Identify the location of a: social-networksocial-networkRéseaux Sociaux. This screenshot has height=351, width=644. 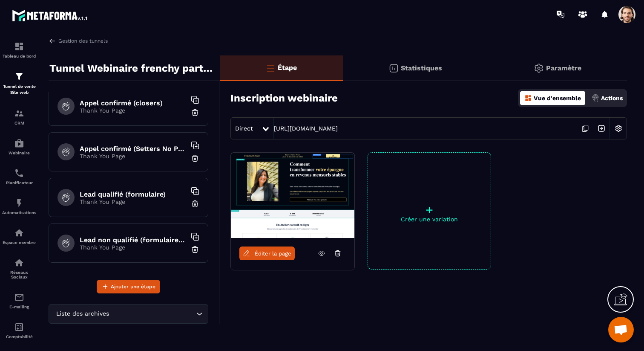
(19, 268).